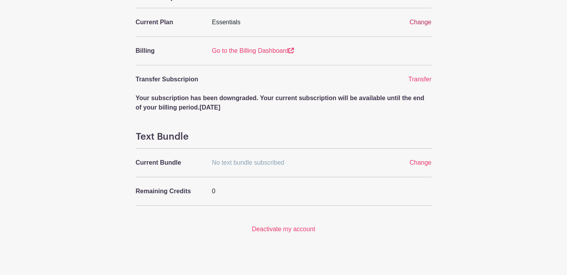 The image size is (567, 275). Describe the element at coordinates (169, 191) in the screenshot. I see `p: Remaining Credits` at that location.